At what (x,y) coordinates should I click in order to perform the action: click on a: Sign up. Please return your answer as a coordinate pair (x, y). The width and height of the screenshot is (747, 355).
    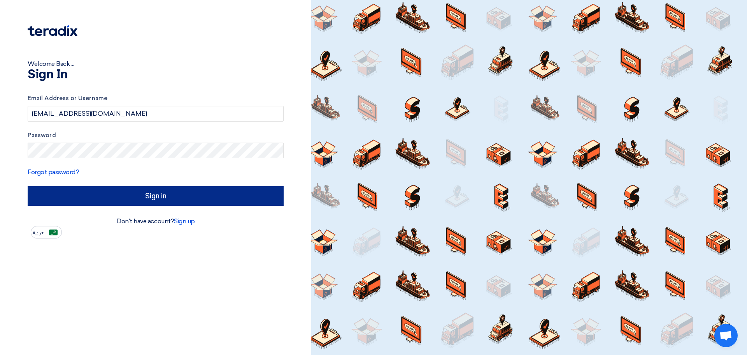
    Looking at the image, I should click on (184, 221).